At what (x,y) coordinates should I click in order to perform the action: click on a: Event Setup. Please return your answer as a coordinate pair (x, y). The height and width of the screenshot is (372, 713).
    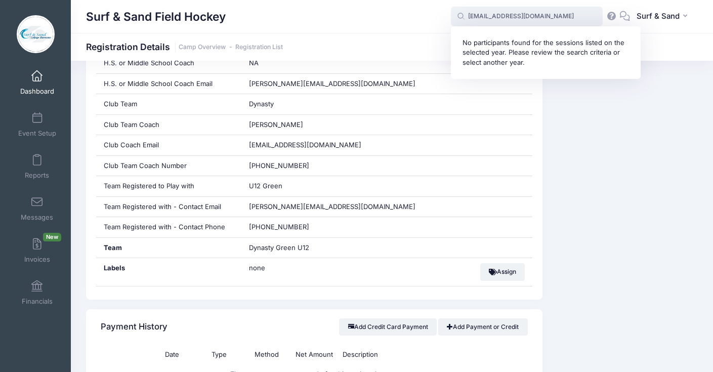
    Looking at the image, I should click on (37, 124).